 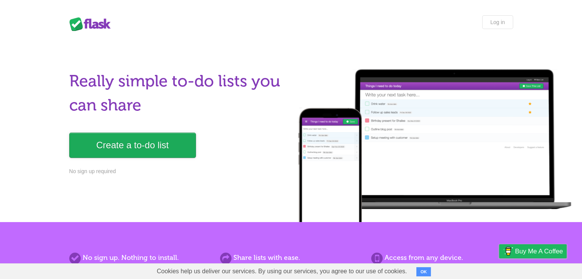 What do you see at coordinates (282, 272) in the screenshot?
I see `span: Cookies help us deliver our services. By using our services, you agree to our use of cookies.` at bounding box center [282, 272].